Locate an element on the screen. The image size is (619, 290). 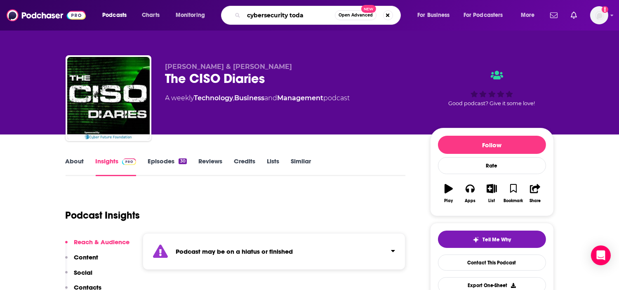
a: Podchaser - Follow, Share and Rate Podcasts is located at coordinates (46, 15).